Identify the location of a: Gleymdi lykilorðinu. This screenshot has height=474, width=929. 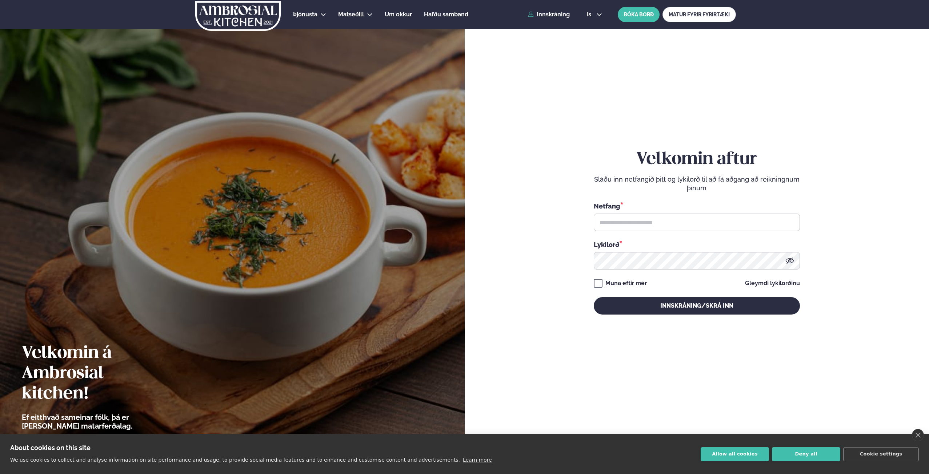
(772, 283).